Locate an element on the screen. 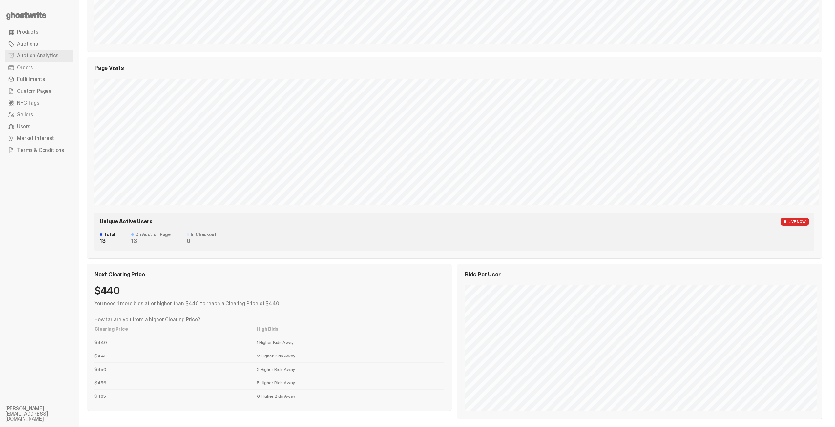 The image size is (835, 427). span: Bids Per User is located at coordinates (482, 275).